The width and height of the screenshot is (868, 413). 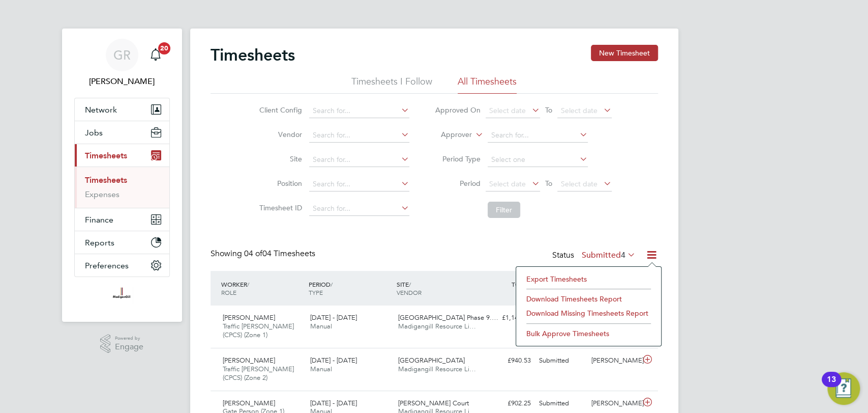 What do you see at coordinates (509, 360) in the screenshot?
I see `div: £940.53` at bounding box center [509, 360].